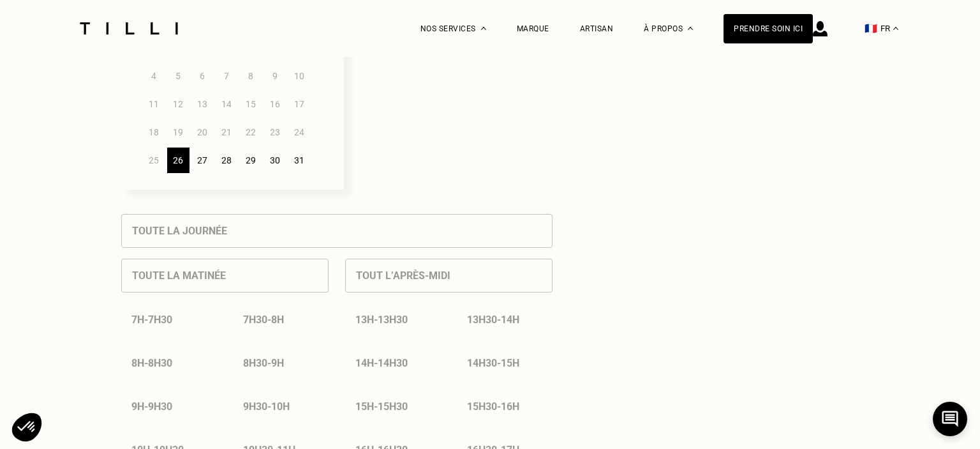  I want to click on div: Prendre soin ici, so click(768, 29).